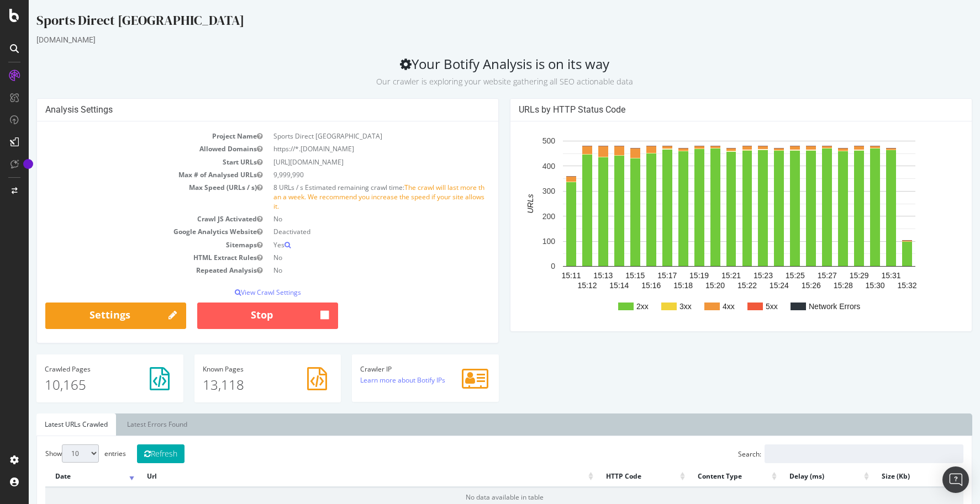 Image resolution: width=980 pixels, height=504 pixels. I want to click on text: 15:27, so click(798, 275).